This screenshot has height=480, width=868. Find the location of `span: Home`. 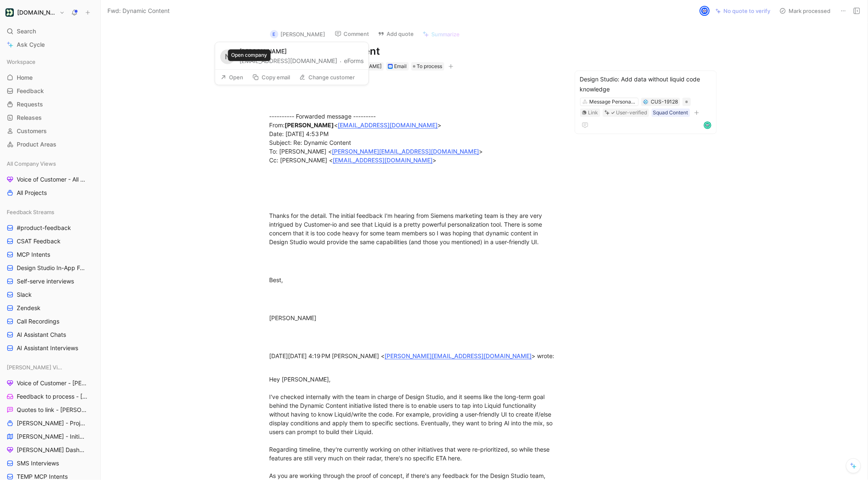

span: Home is located at coordinates (24, 77).